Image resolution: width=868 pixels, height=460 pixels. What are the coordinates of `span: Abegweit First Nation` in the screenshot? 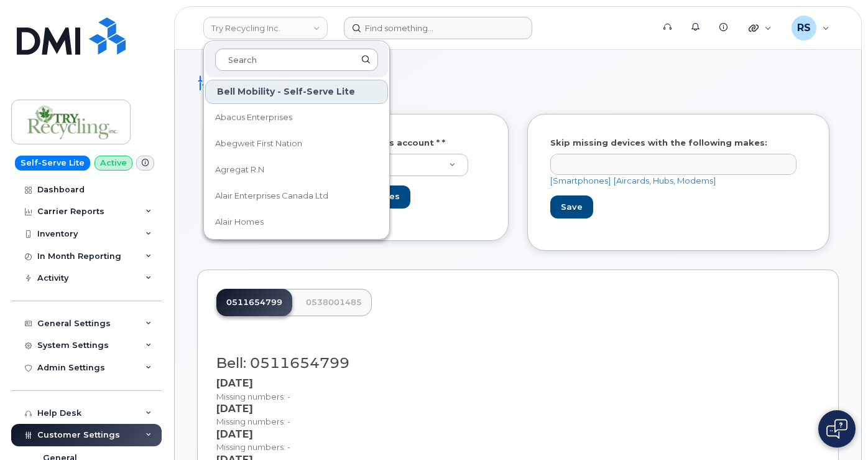 It's located at (258, 144).